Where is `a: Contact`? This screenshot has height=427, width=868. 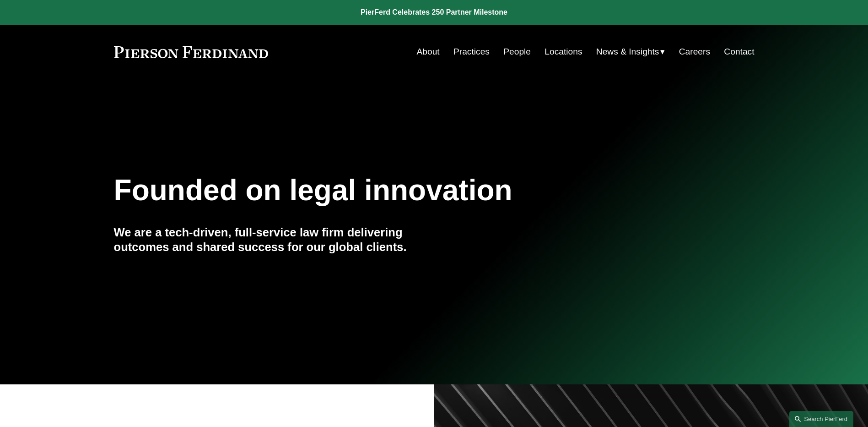 a: Contact is located at coordinates (739, 52).